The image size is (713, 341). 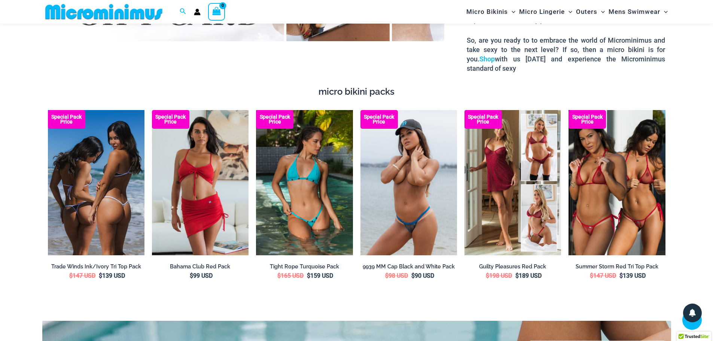 What do you see at coordinates (200, 182) in the screenshot?
I see `a: Bahama Club Red 9170 Crop Top 5404 Skirt 01 Bahama Club Red 9170 Crop Top 5404 Skirt 05Bahama Clu...` at bounding box center [200, 182].